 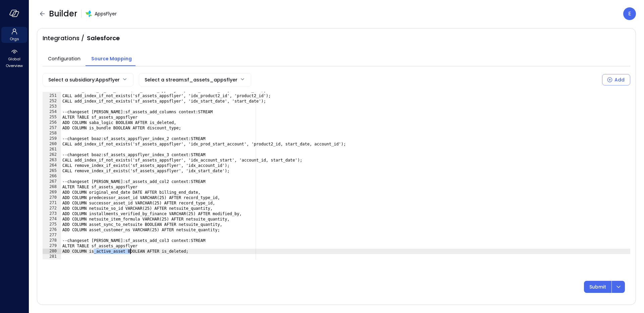 What do you see at coordinates (52, 246) in the screenshot?
I see `div: 279` at bounding box center [52, 246].